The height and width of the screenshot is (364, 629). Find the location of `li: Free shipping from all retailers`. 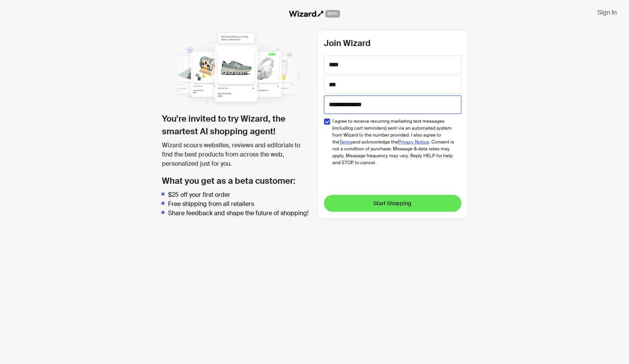

li: Free shipping from all retailers is located at coordinates (240, 204).